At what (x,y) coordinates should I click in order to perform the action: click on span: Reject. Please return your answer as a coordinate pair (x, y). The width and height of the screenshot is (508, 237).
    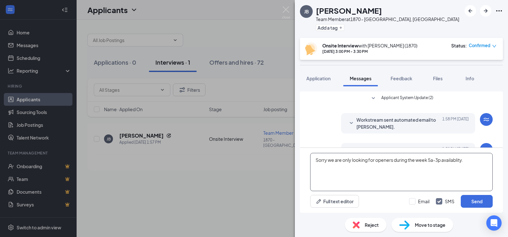
    Looking at the image, I should click on (372, 225).